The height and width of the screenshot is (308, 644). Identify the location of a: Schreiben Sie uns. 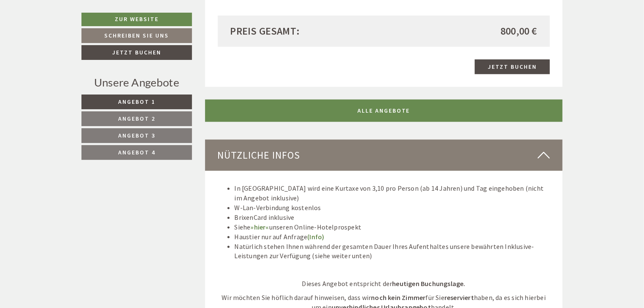
(137, 35).